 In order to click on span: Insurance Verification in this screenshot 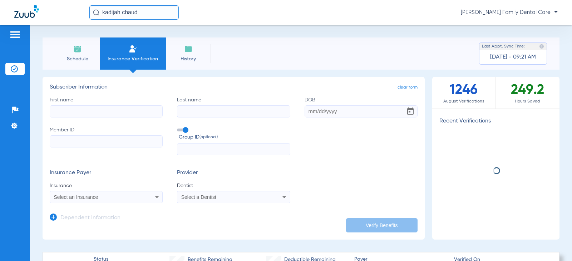, I will do `click(133, 59)`.